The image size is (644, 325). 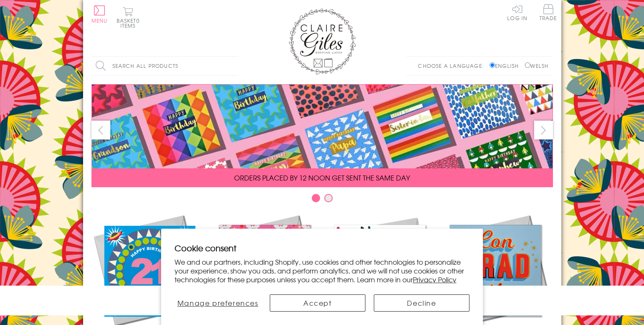 I want to click on a: Privacy Policy, so click(x=435, y=279).